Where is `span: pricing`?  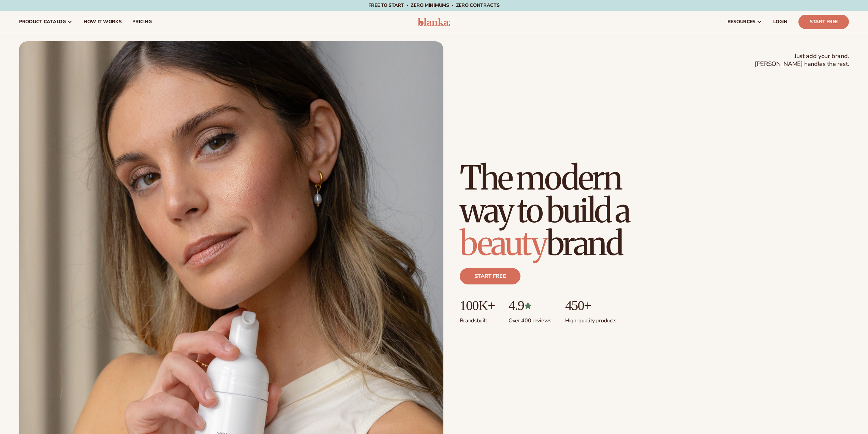 span: pricing is located at coordinates (142, 22).